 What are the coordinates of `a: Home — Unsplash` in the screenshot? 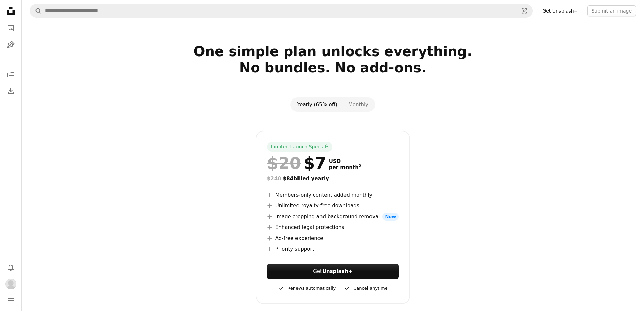 It's located at (11, 11).